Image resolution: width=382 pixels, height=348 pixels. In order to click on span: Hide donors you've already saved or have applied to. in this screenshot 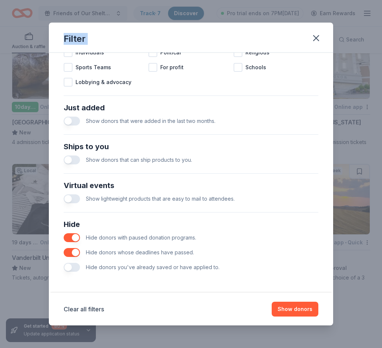, I will do `click(152, 267)`.